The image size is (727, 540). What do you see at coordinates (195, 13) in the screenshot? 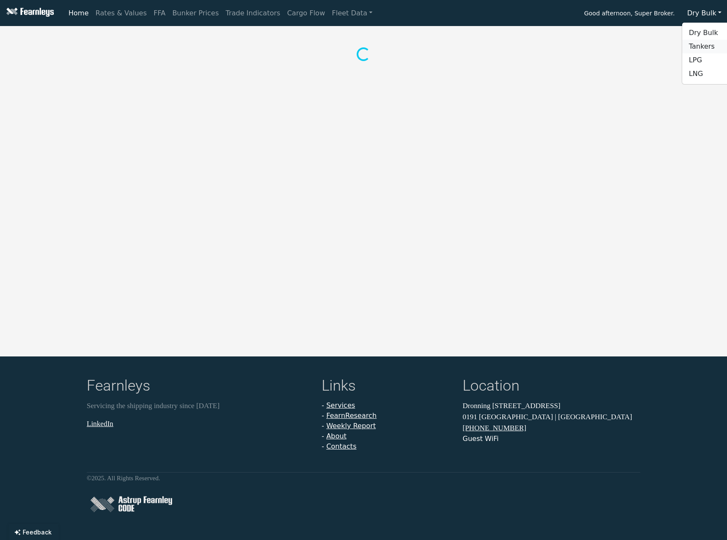
I see `a: Bunker Prices` at bounding box center [195, 13].